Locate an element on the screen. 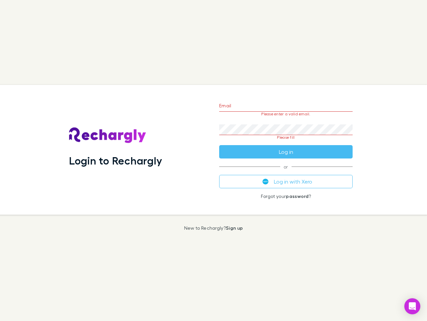  div: Open Intercom Messenger is located at coordinates (413, 306).